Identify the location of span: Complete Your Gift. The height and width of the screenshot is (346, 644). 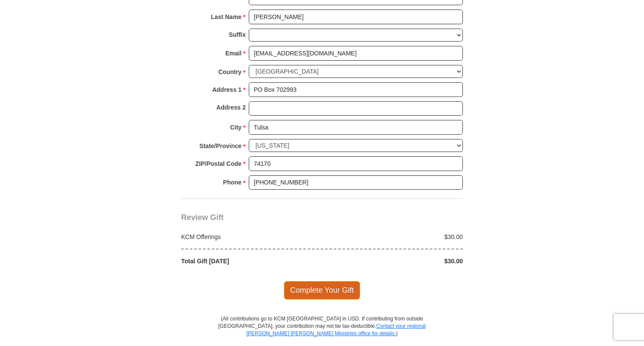
(322, 290).